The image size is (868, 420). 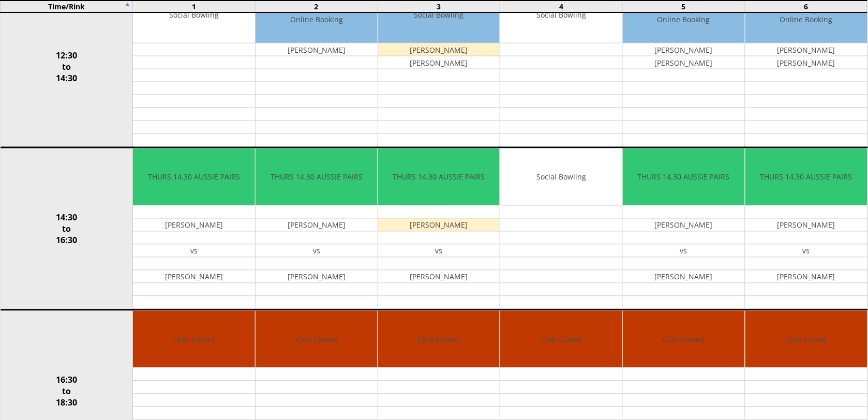 I want to click on td: Social Bowling, so click(x=561, y=177).